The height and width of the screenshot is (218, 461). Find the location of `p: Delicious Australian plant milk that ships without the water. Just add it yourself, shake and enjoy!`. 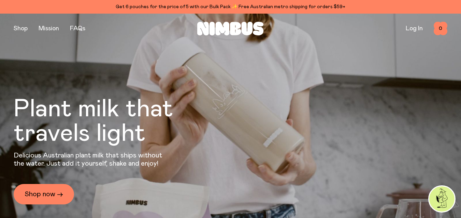

p: Delicious Australian plant milk that ships without the water. Just add it yourself, shake and enjoy! is located at coordinates (90, 160).